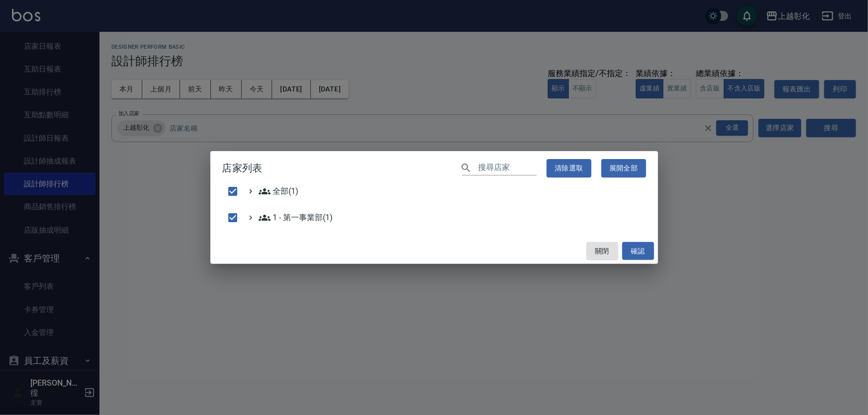  Describe the element at coordinates (602, 251) in the screenshot. I see `button: 關閉` at that location.